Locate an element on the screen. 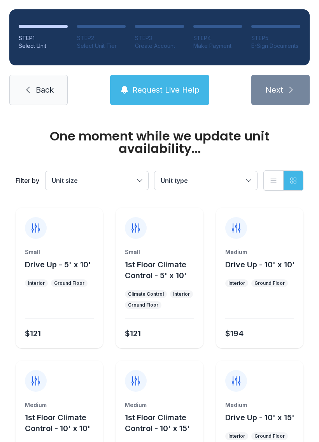 This screenshot has width=319, height=442. span: 1st Floor Climate Control - 10' x 10' is located at coordinates (58, 423).